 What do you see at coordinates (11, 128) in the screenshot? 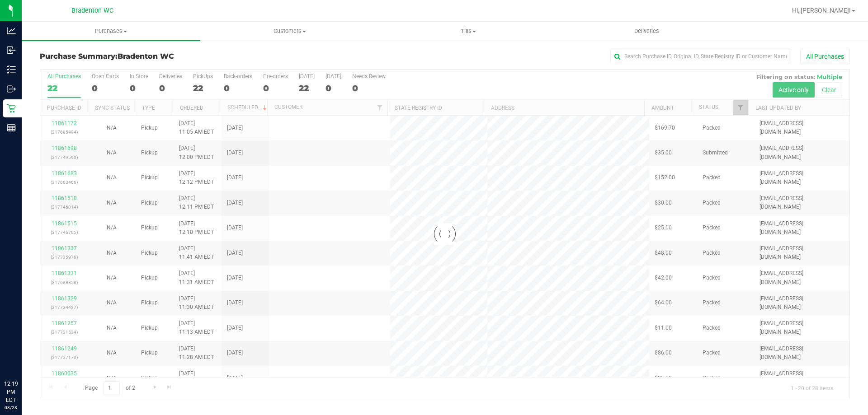
I see `inline-svg: Reports` at bounding box center [11, 128].